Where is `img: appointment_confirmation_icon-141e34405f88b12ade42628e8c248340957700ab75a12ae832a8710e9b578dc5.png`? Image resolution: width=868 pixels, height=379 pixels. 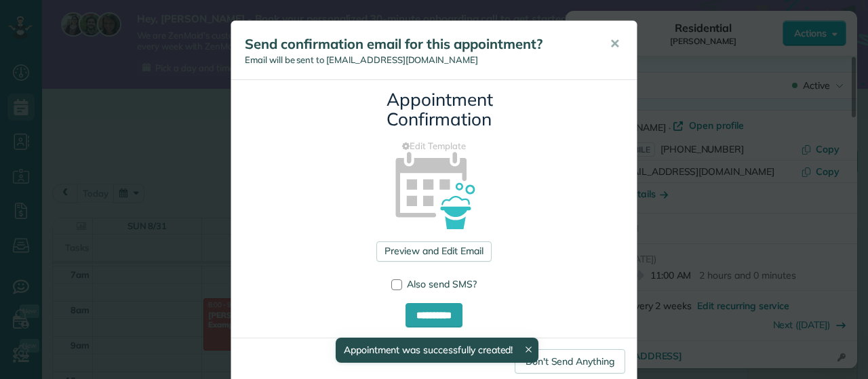 img: appointment_confirmation_icon-141e34405f88b12ade42628e8c248340957700ab75a12ae832a8710e9b578dc5.png is located at coordinates (434, 188).